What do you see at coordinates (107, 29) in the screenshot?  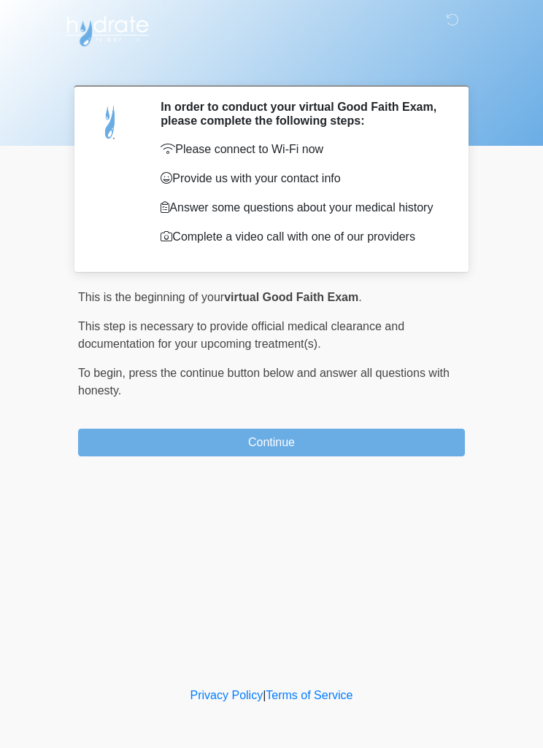 I see `img: Hydrate IV Bar - Scottsdale Logo` at bounding box center [107, 29].